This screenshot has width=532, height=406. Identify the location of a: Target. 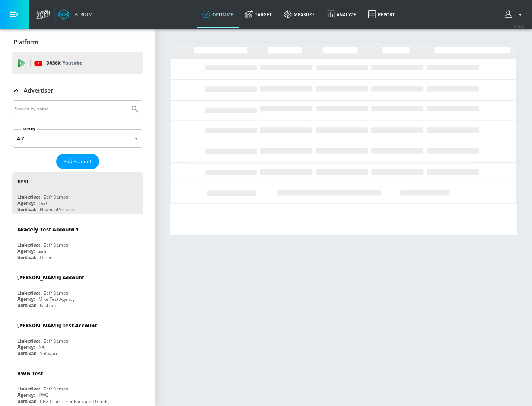
(258, 14).